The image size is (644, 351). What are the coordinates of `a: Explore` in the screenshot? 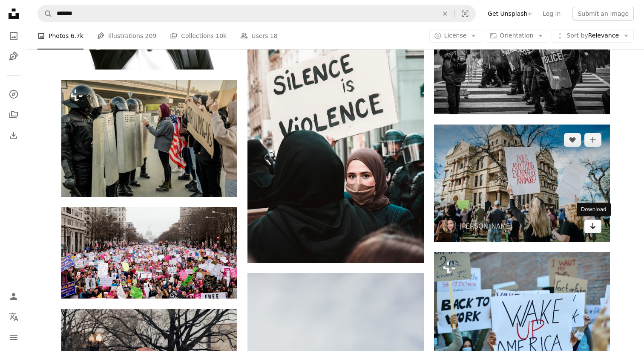 It's located at (14, 94).